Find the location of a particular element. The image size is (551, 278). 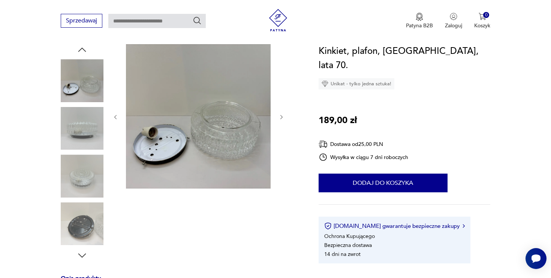

a: Sprzedawaj is located at coordinates (81, 21).